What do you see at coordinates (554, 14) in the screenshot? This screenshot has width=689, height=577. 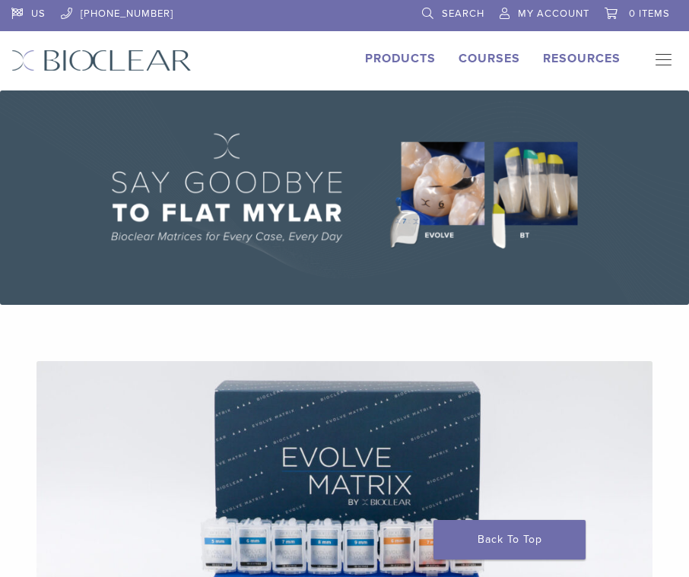 I see `span: My Account` at bounding box center [554, 14].